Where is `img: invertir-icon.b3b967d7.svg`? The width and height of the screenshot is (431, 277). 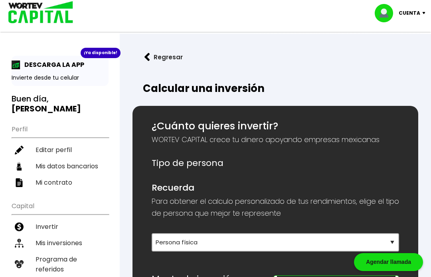
img: invertir-icon.b3b967d7.svg is located at coordinates (19, 227).